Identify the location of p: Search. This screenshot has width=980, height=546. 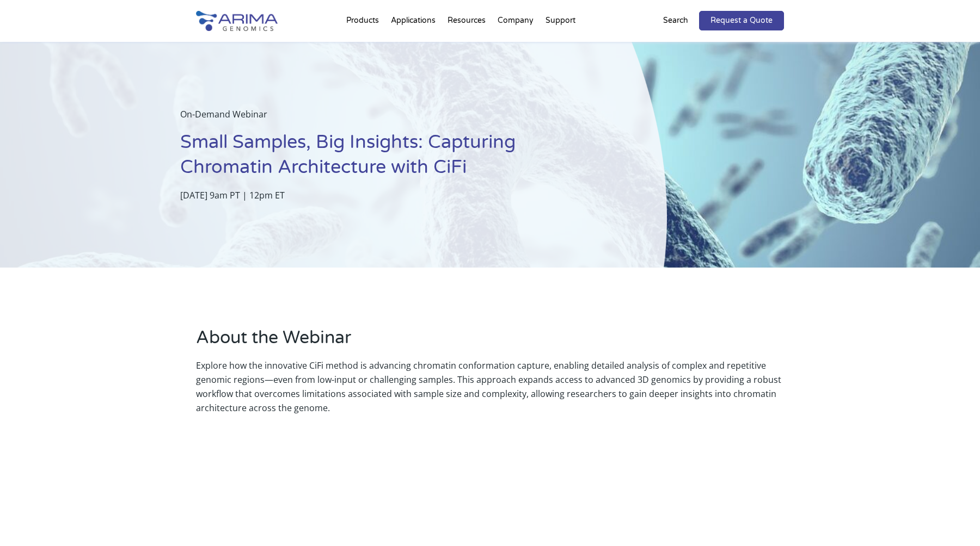
(675, 21).